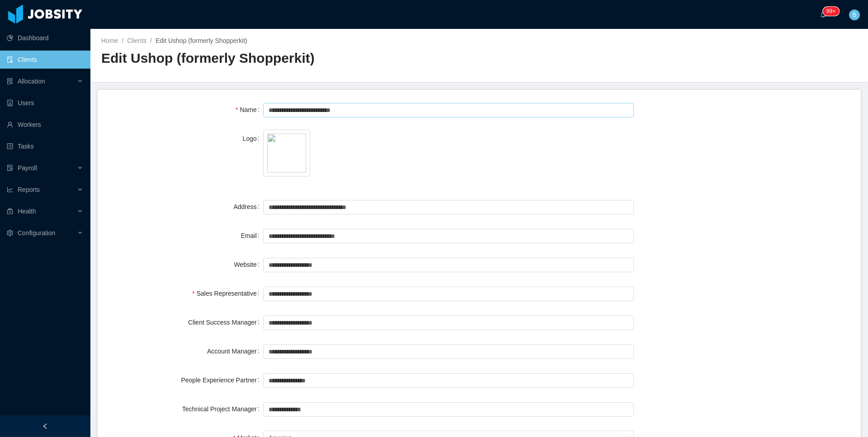 This screenshot has width=868, height=437. I want to click on input: Email, so click(448, 236).